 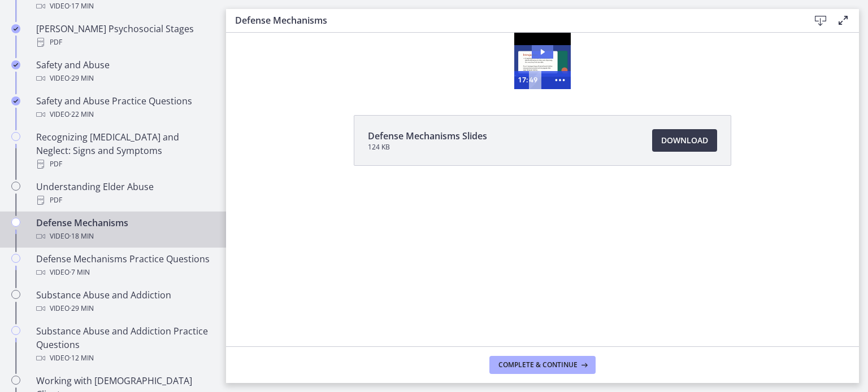 I want to click on div: Safety and Abuse Practice Questions, so click(x=124, y=108).